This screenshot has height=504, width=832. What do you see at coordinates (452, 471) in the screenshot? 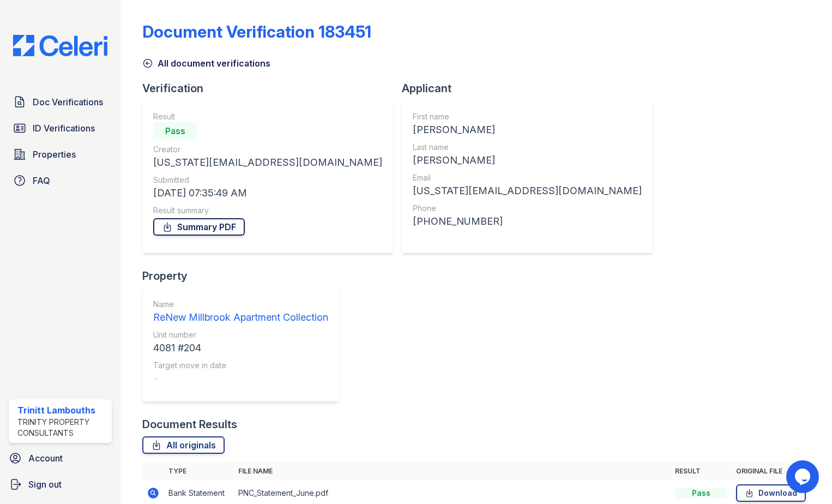
I see `th: File name` at bounding box center [452, 471].